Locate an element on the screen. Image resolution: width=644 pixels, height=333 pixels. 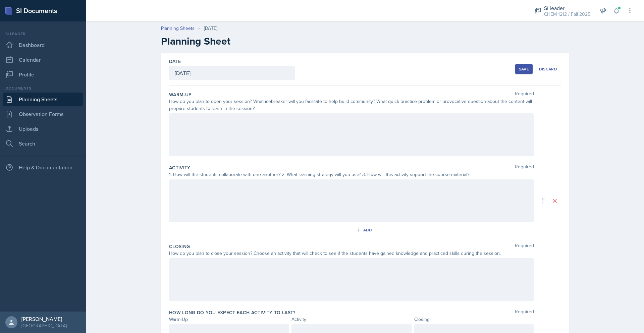
div: Warm-Up is located at coordinates (228, 319).